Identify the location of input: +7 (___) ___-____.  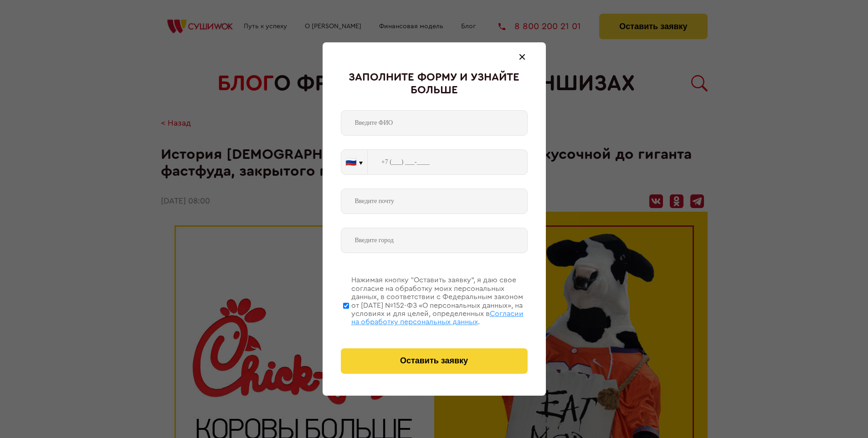
(448, 162).